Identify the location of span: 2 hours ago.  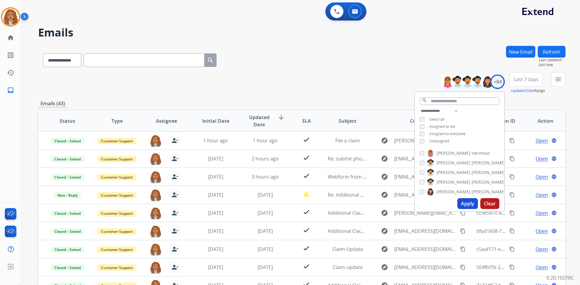
(265, 159).